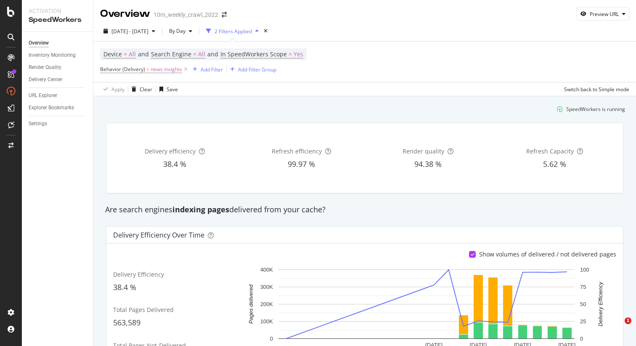  What do you see at coordinates (143, 310) in the screenshot?
I see `span: Total Pages Delivered` at bounding box center [143, 310].